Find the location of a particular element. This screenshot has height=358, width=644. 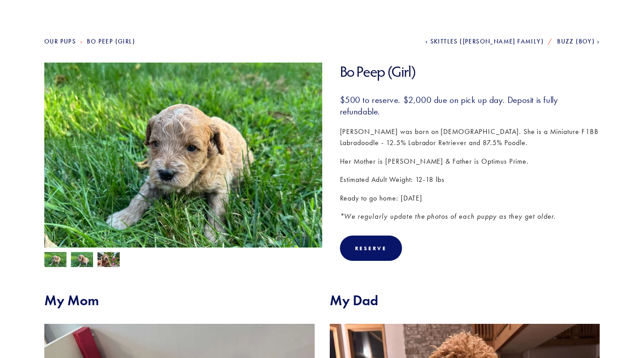

em: *We regularly update the photos of each puppy as they get older. is located at coordinates (448, 216).